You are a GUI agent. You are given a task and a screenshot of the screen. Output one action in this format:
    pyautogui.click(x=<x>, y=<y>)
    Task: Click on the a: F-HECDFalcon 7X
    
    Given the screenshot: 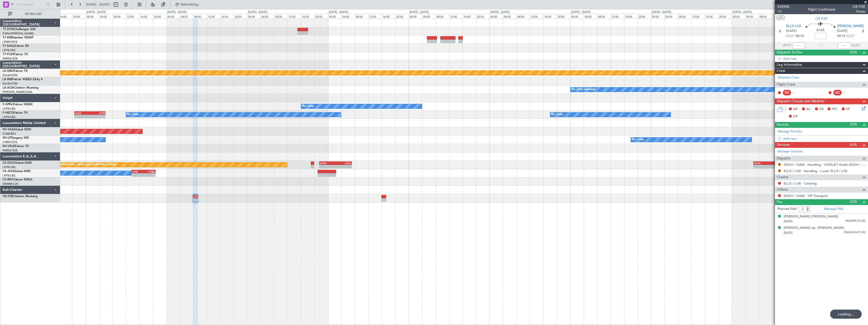 What is the action you would take?
    pyautogui.click(x=15, y=113)
    